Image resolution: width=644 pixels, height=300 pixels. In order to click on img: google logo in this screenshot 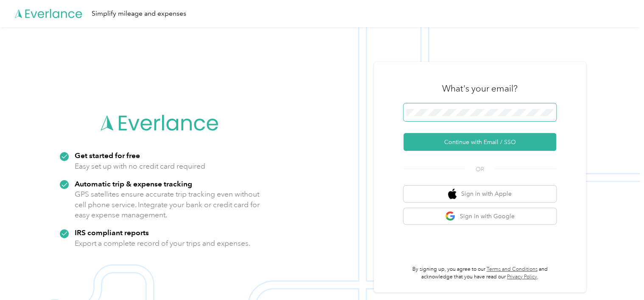, I will do `click(450, 216)`.